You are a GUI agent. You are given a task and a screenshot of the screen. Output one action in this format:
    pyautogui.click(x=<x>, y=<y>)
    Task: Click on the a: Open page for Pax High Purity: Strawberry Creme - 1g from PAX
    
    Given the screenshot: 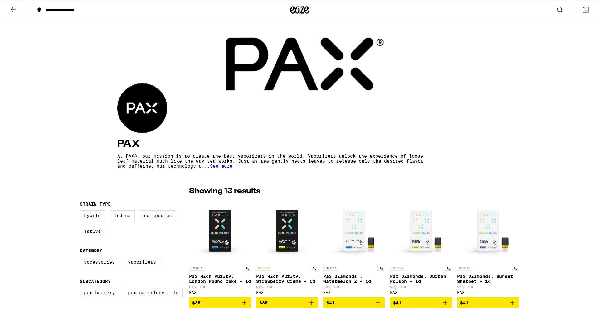 What is the action you would take?
    pyautogui.click(x=287, y=249)
    